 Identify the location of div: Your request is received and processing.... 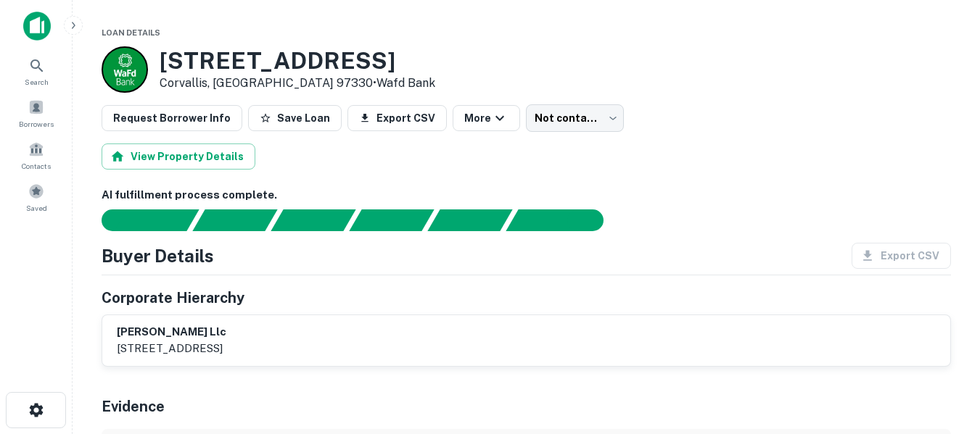
(234, 220).